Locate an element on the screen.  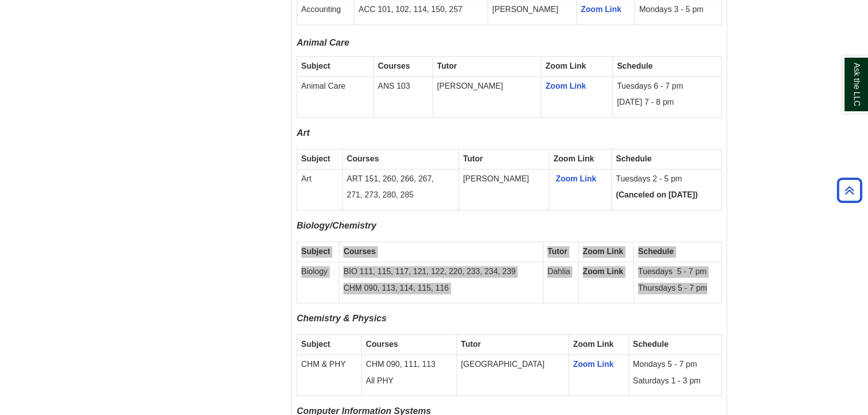
p: Mondays 5 - 7 pm is located at coordinates (675, 365).